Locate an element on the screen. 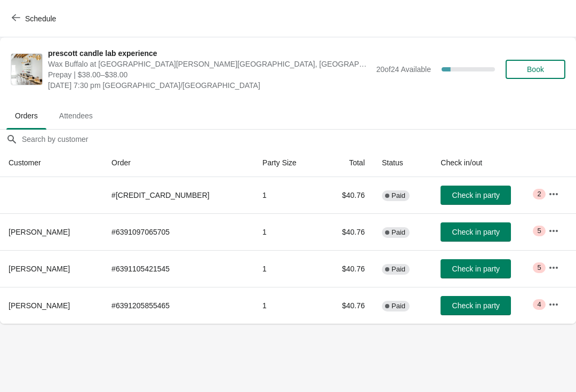  span: Schedule is located at coordinates (40, 18).